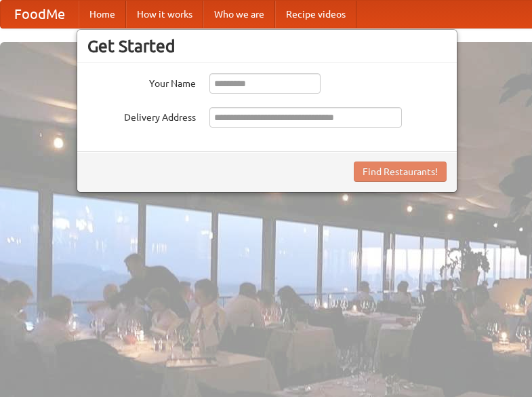 This screenshot has width=532, height=397. I want to click on a: How it works, so click(165, 14).